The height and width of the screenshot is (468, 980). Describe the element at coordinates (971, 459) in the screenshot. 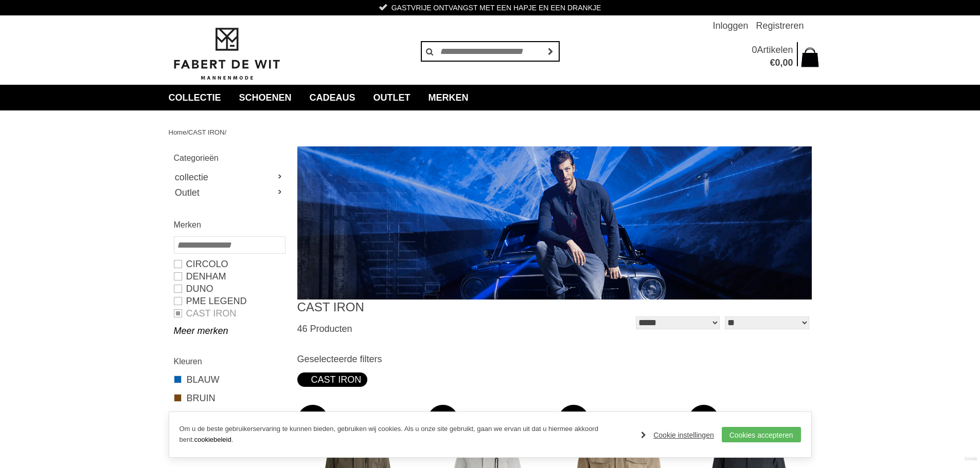

I see `a: Divide` at that location.